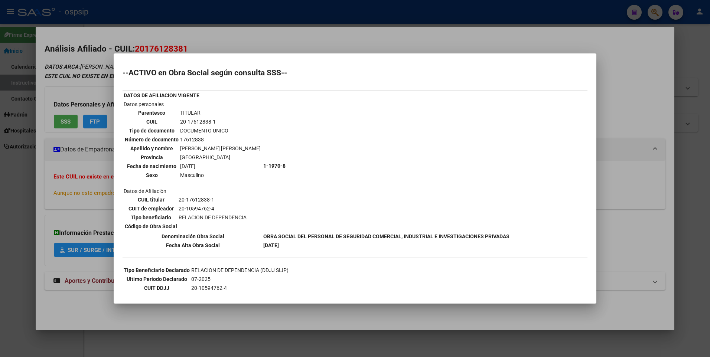 Image resolution: width=710 pixels, height=357 pixels. I want to click on th: Apellido y nombre, so click(152, 149).